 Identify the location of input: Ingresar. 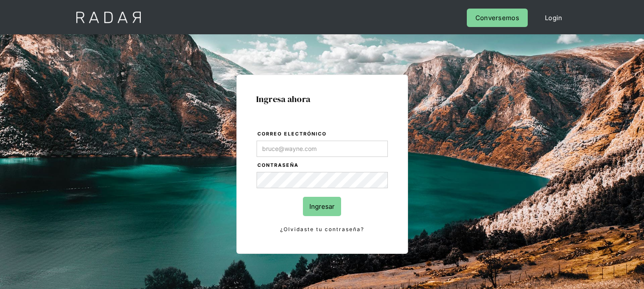
(322, 206).